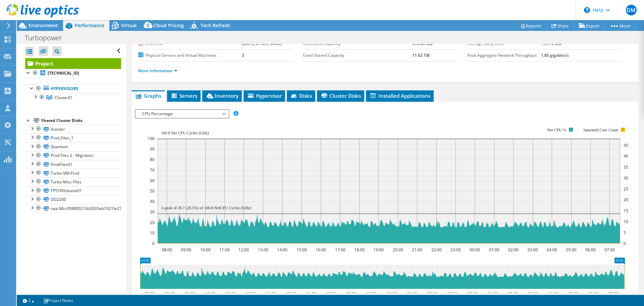 The image size is (644, 306). What do you see at coordinates (43, 25) in the screenshot?
I see `span: Environment` at bounding box center [43, 25].